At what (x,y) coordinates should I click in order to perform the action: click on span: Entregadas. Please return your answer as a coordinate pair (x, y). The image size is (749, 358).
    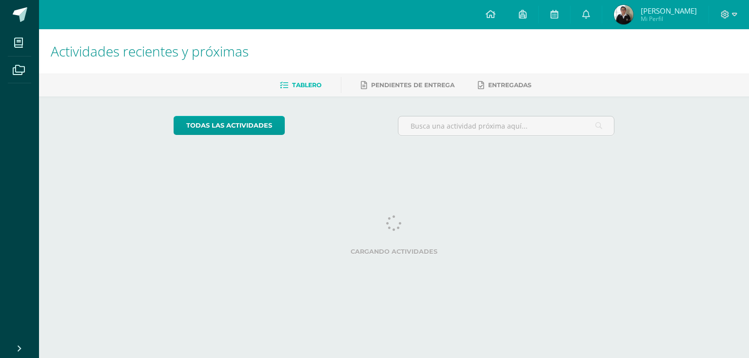
    Looking at the image, I should click on (509, 85).